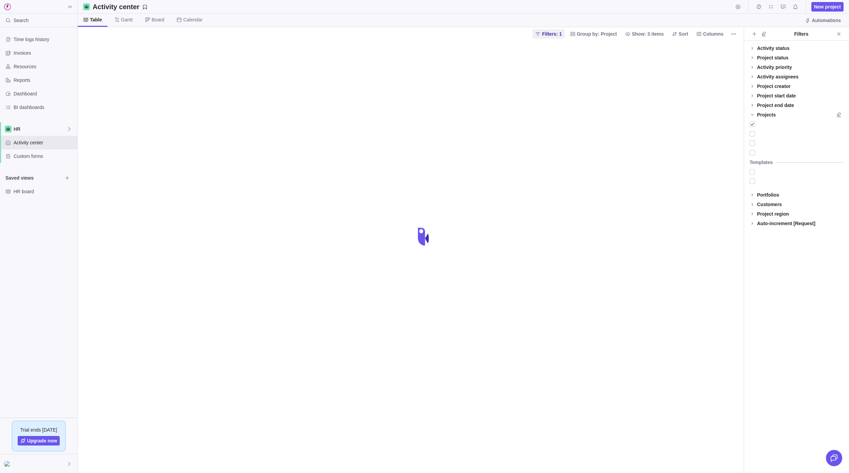 Image resolution: width=849 pixels, height=473 pixels. What do you see at coordinates (778, 77) in the screenshot?
I see `div: Activity assignees` at bounding box center [778, 77].